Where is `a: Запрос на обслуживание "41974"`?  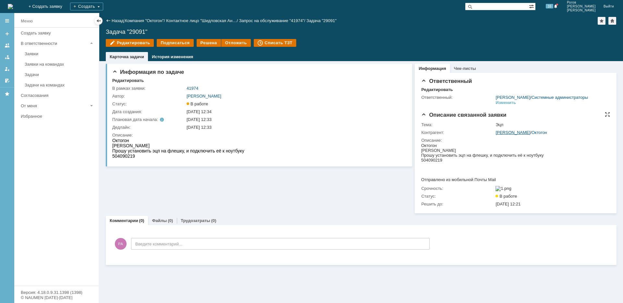 a: Запрос на обслуживание "41974" is located at coordinates (272, 20).